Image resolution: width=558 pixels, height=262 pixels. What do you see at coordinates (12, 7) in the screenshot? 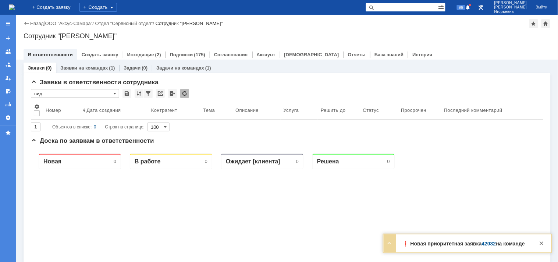
I see `a: Перейти на домашнюю страницу` at bounding box center [12, 7].